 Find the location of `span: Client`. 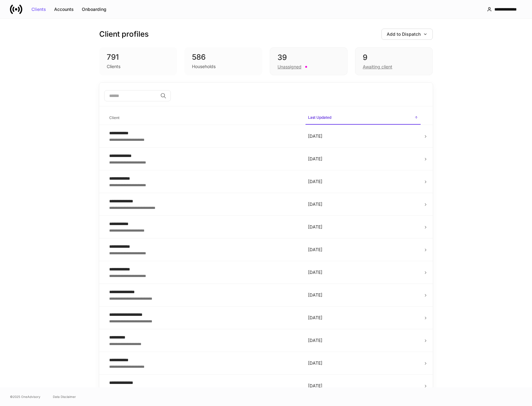

span: Client is located at coordinates (203, 118).